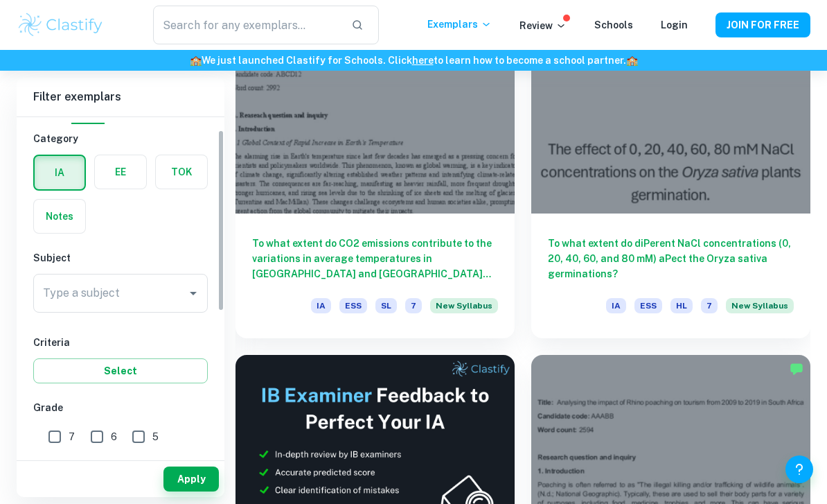  Describe the element at coordinates (674, 25) in the screenshot. I see `a: Login` at that location.